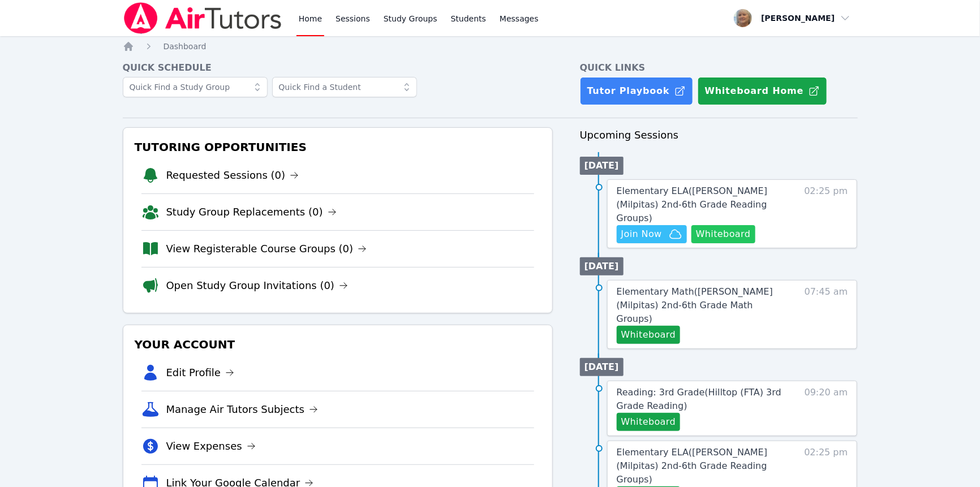  What do you see at coordinates (490, 46) in the screenshot?
I see `nav: Breadcrumb` at bounding box center [490, 46].